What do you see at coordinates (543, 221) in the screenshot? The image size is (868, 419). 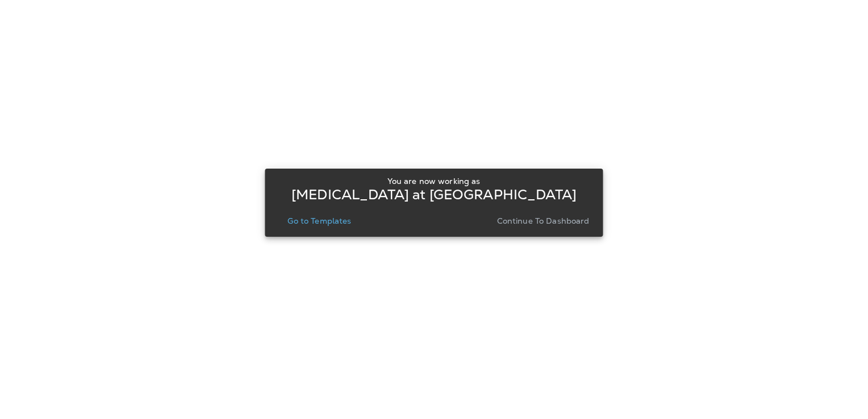 I see `p: Continue to Dashboard` at bounding box center [543, 221].